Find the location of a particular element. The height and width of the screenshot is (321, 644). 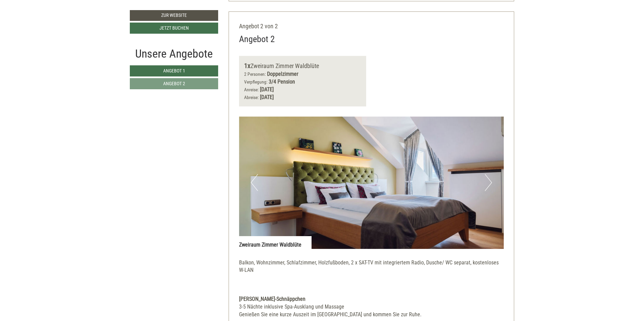

small: Abreise: is located at coordinates (251, 98).